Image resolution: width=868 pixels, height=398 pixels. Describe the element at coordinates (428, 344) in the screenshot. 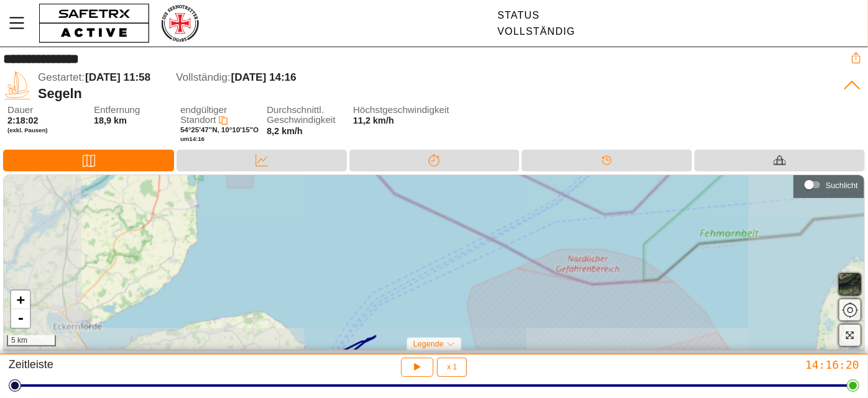

I see `font: Legende` at that location.